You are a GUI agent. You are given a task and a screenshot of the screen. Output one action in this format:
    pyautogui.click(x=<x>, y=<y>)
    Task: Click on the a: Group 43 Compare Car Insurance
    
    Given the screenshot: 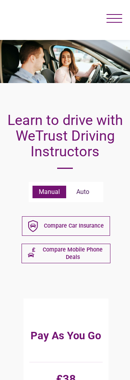 What is the action you would take?
    pyautogui.click(x=66, y=226)
    